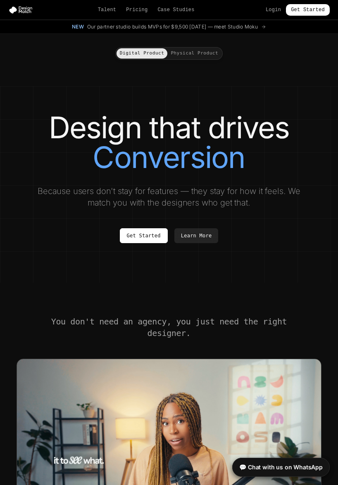 The height and width of the screenshot is (485, 338). What do you see at coordinates (107, 10) in the screenshot?
I see `a: Talent` at bounding box center [107, 10].